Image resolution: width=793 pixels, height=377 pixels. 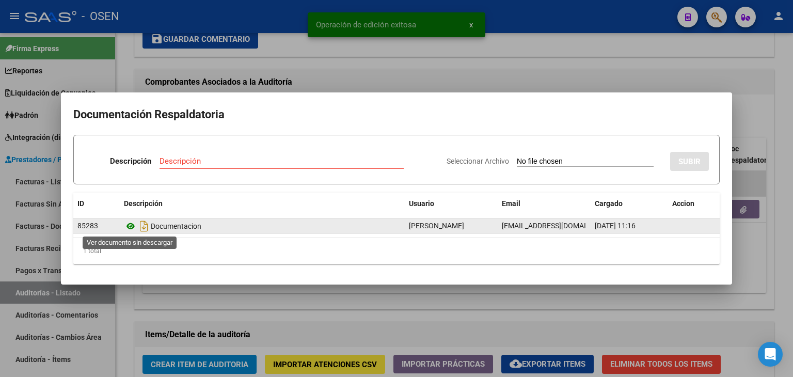 I want to click on span: Email, so click(x=511, y=203).